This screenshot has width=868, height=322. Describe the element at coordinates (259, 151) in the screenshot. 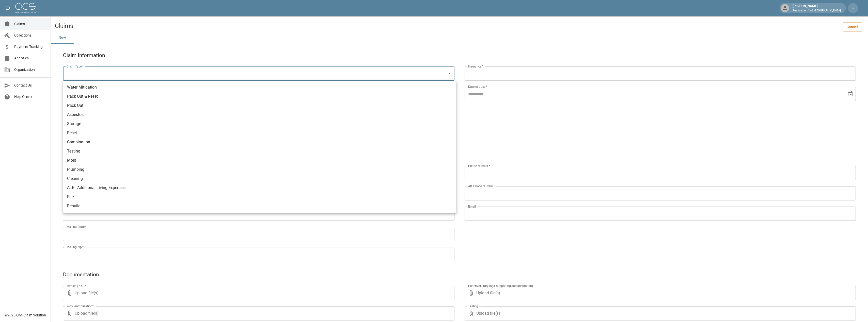

I see `li: Testing` at that location.